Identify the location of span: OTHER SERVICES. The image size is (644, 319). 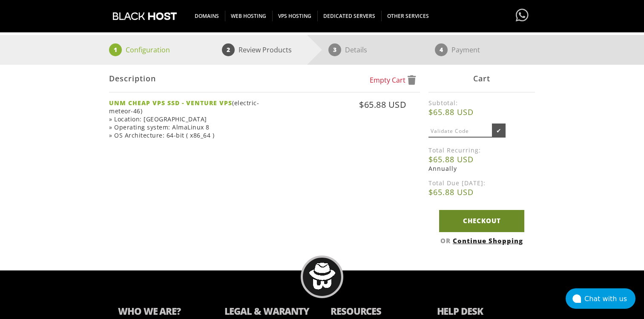
(408, 16).